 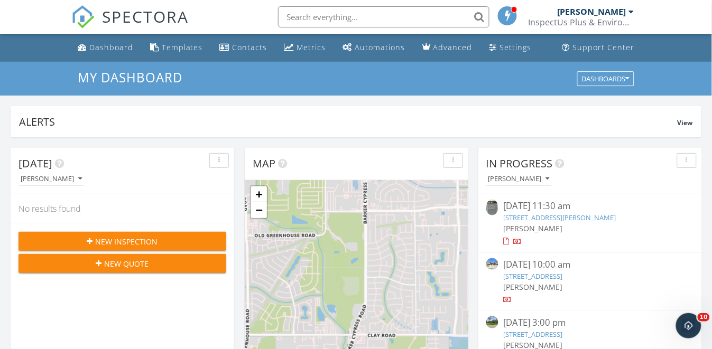 I want to click on a: Templates, so click(x=176, y=48).